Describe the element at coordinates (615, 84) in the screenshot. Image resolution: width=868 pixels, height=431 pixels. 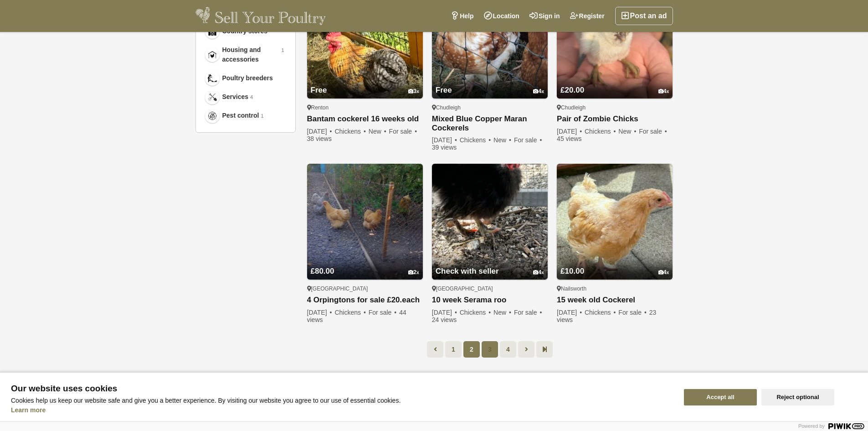
I see `a: £20.00 4` at that location.